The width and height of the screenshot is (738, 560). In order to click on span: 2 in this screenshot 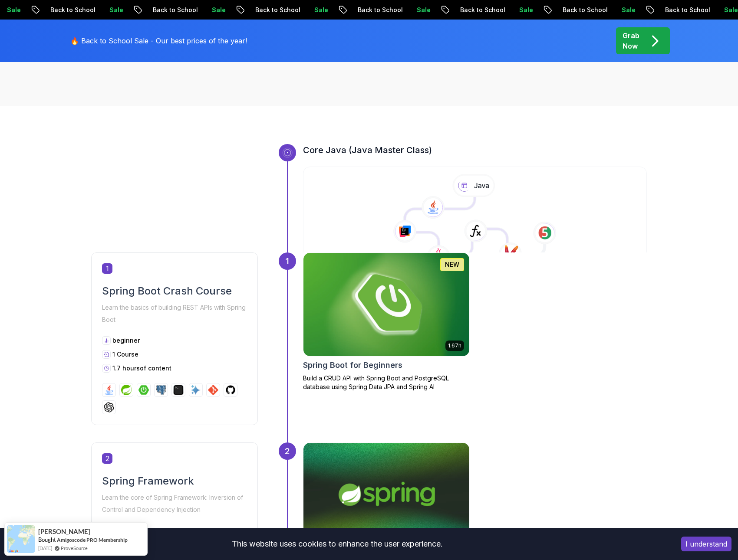, I will do `click(107, 459)`.